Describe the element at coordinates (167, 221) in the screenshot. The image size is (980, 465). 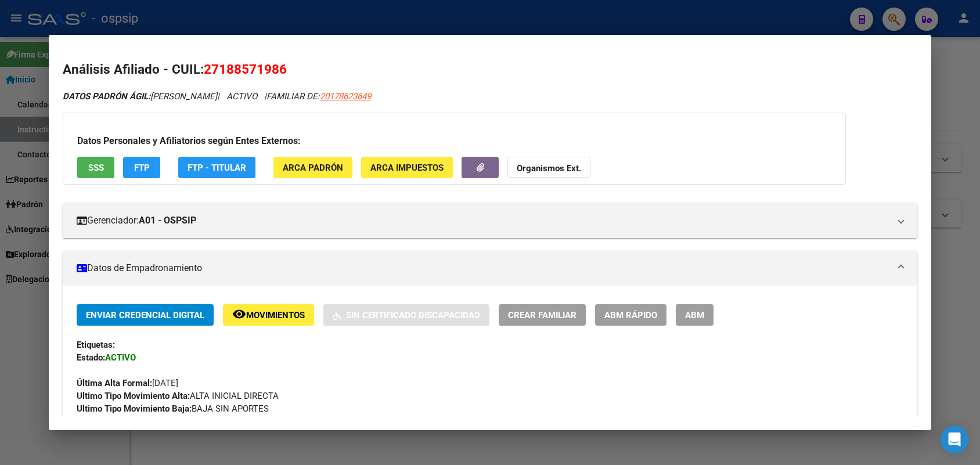
I see `strong: A01 - OSPSIP` at that location.